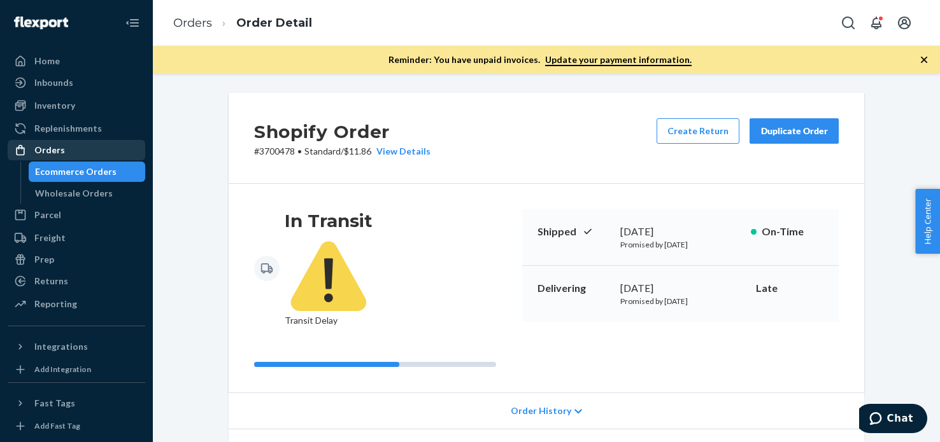  What do you see at coordinates (44, 260) in the screenshot?
I see `div: Prep` at bounding box center [44, 260].